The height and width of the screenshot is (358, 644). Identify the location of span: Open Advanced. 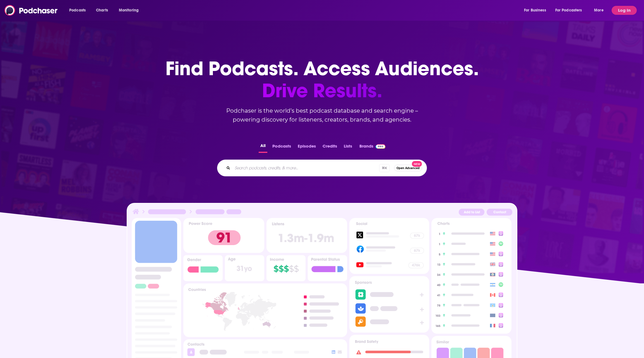
(408, 168).